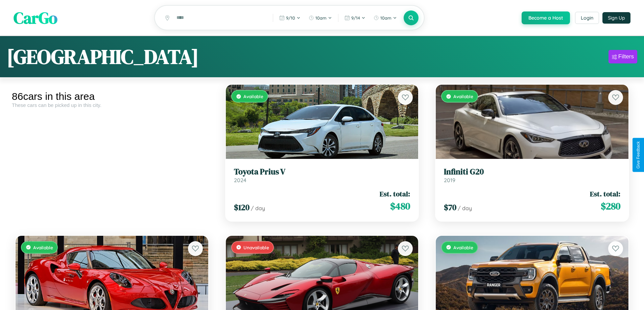  I want to click on span: Unavailable, so click(256, 247).